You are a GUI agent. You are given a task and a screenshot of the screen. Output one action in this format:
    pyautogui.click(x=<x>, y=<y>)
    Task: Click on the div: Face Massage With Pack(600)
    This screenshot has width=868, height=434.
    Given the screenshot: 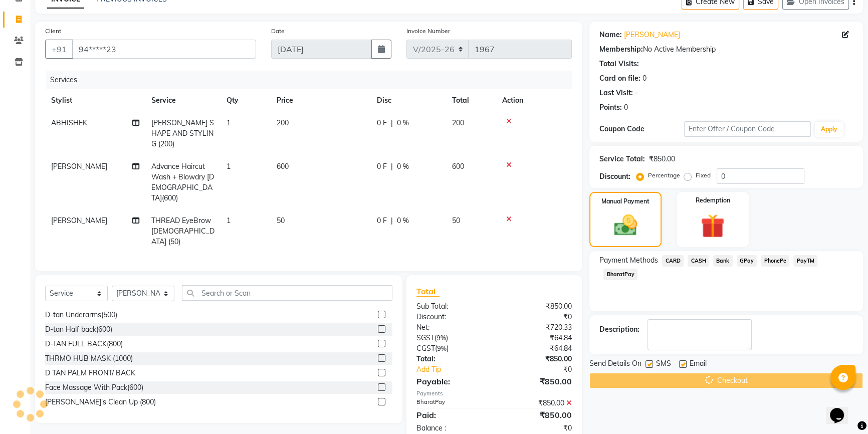 What is the action you would take?
    pyautogui.click(x=94, y=388)
    